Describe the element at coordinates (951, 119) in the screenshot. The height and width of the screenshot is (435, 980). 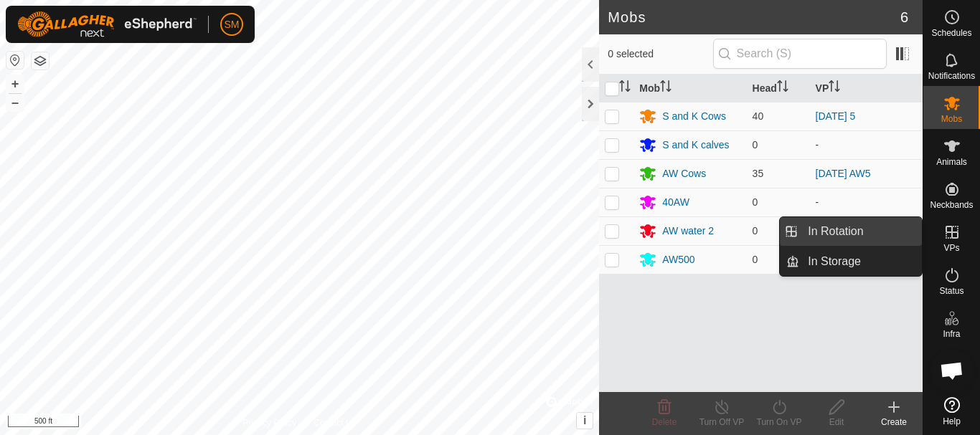
I see `span: Mobs` at that location.